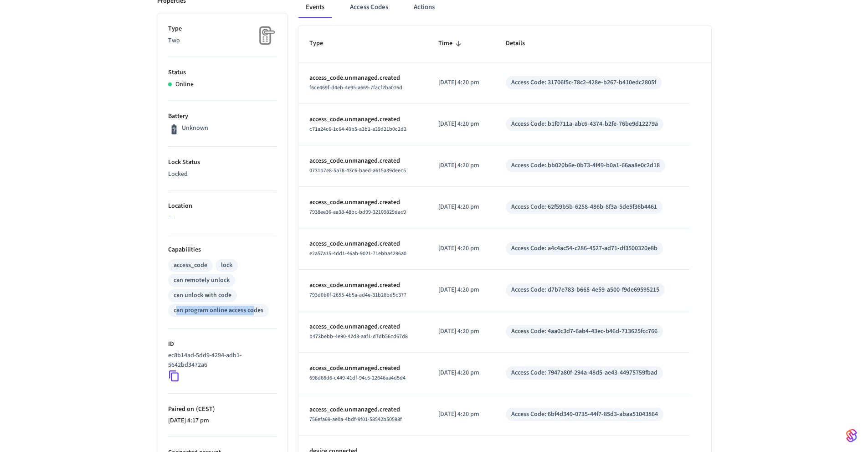  What do you see at coordinates (195, 128) in the screenshot?
I see `p: Unknown` at bounding box center [195, 128].